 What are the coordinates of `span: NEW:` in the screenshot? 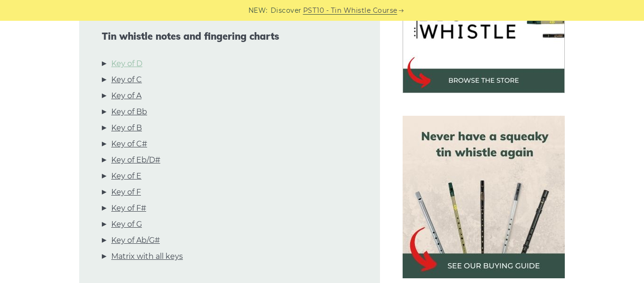 It's located at (258, 11).